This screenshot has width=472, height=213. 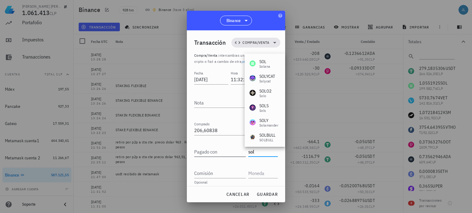 What do you see at coordinates (252, 64) in the screenshot?
I see `div: SOL-icon` at bounding box center [252, 64].